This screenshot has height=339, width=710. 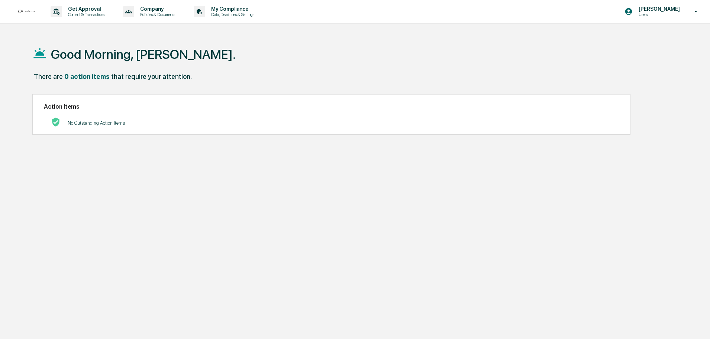 What do you see at coordinates (331, 106) in the screenshot?
I see `h2: Action Items` at bounding box center [331, 106].